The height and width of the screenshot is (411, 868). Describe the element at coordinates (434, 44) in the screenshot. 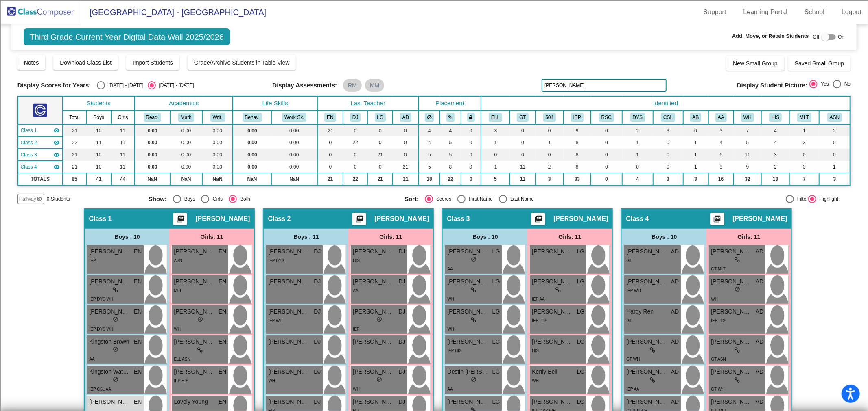

I see `div: Delete` at that location.